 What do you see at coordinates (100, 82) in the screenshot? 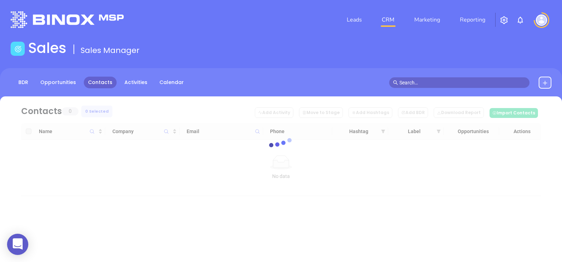
I see `a: Contacts` at bounding box center [100, 82].